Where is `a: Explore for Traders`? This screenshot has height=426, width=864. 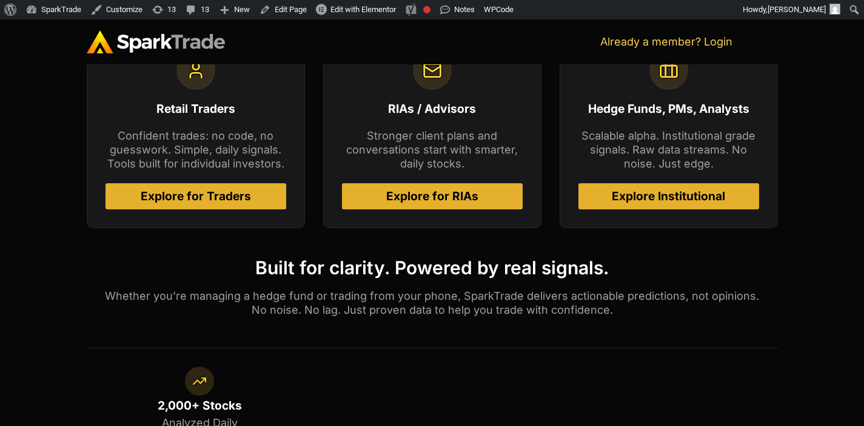 a: Explore for Traders is located at coordinates (196, 196).